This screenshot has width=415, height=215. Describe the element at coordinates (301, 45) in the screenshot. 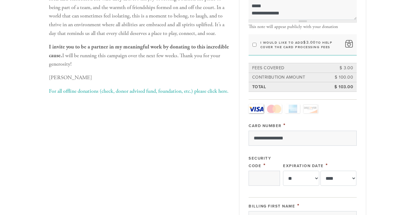

I see `label: I would like to add to help cover the card processing fees` at that location.